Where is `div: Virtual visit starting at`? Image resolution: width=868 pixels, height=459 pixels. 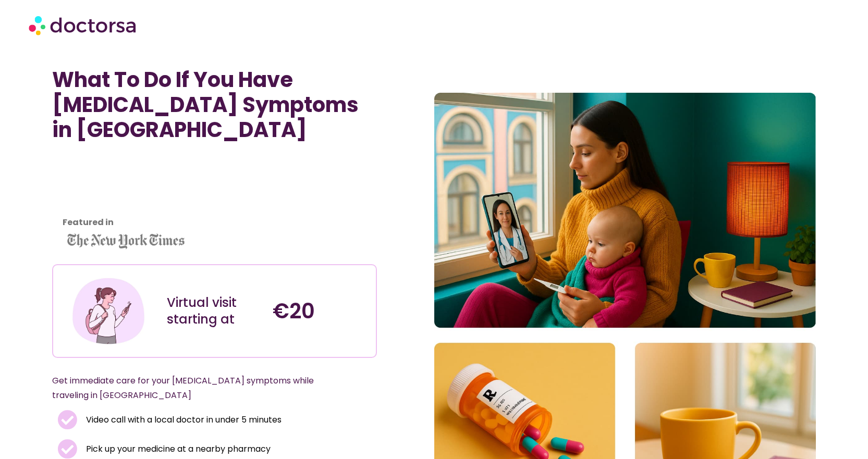 div: Virtual visit starting at is located at coordinates (214, 311).